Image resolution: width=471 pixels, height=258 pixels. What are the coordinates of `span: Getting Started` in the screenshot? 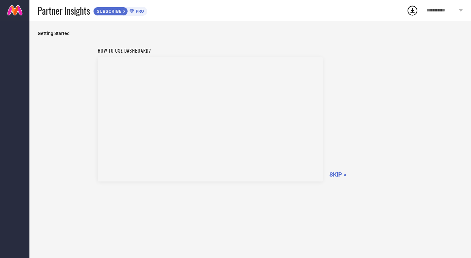 It's located at (250, 33).